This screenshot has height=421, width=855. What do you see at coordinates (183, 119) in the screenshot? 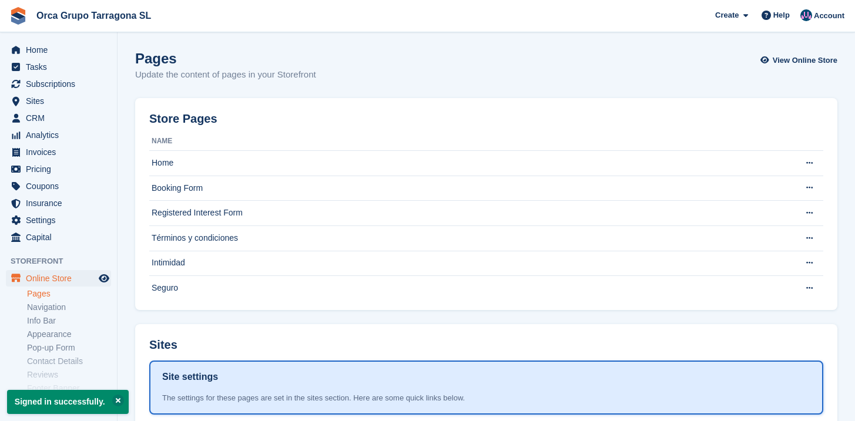
I see `h2: Store Pages` at bounding box center [183, 119].